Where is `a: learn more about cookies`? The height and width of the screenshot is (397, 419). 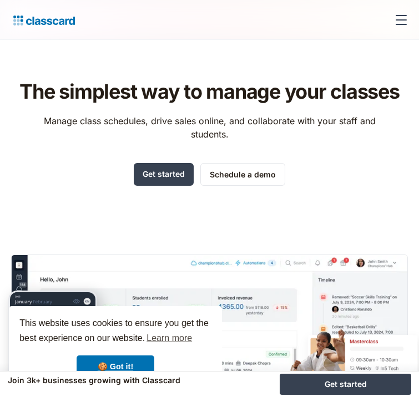
a: learn more about cookies is located at coordinates (169, 338).